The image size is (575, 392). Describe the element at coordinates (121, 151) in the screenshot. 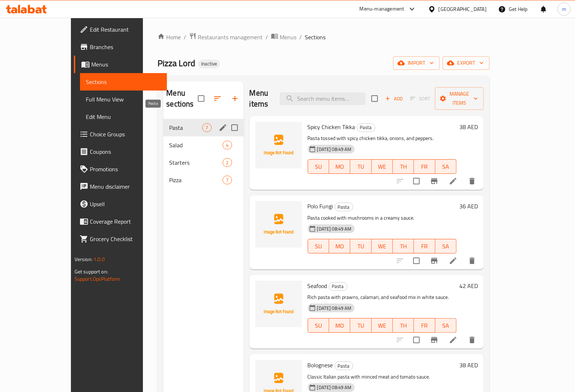

I see `a: Coupons` at that location.